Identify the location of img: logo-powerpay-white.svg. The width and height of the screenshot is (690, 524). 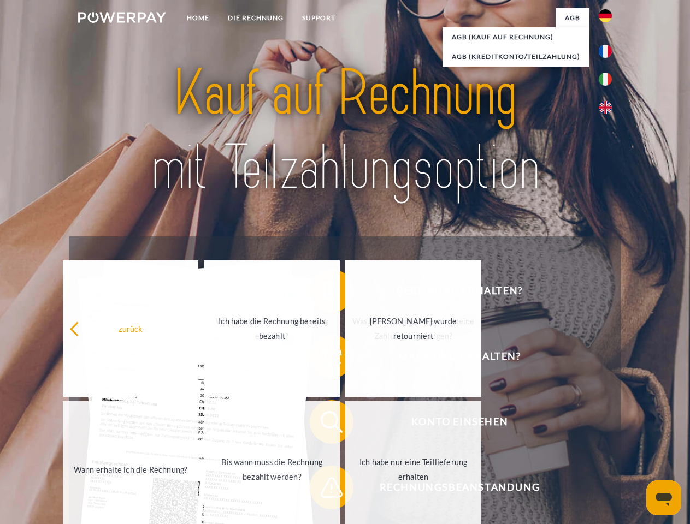
(122, 17).